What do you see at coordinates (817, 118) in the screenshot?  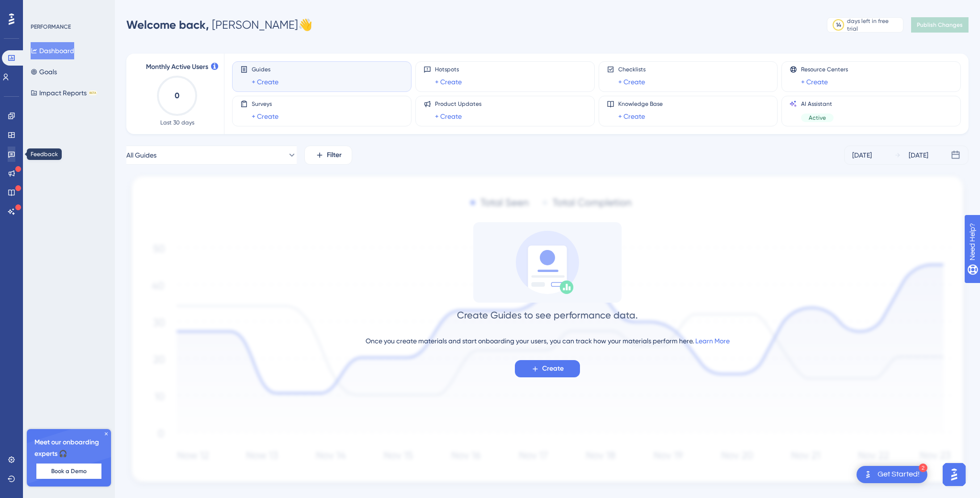 I see `span: Active` at bounding box center [817, 118].